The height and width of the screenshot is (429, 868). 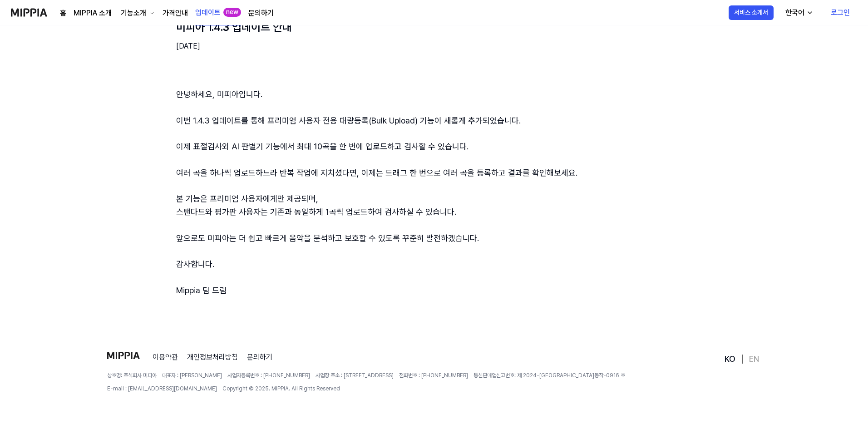 What do you see at coordinates (751, 12) in the screenshot?
I see `button: 서비스 소개서` at bounding box center [751, 12].